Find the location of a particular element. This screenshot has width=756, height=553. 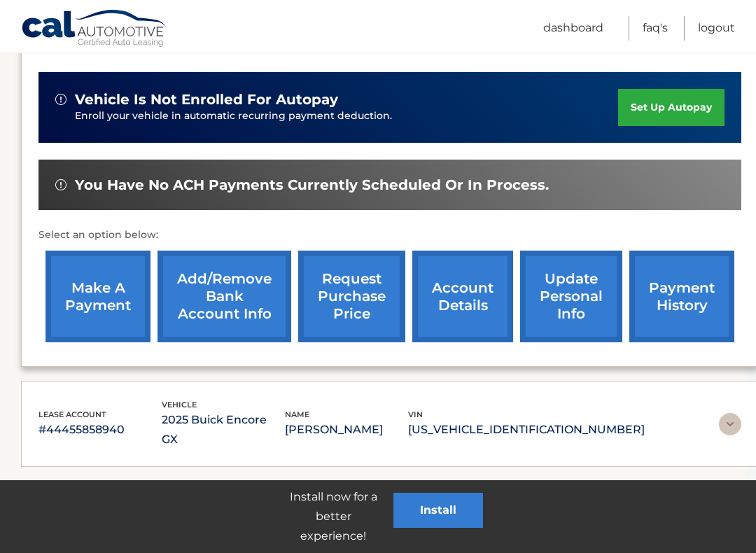

a: update personal info is located at coordinates (571, 296).